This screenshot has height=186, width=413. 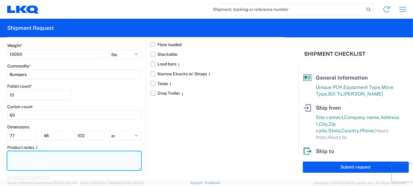 What do you see at coordinates (217, 83) in the screenshot?
I see `label: Tarps` at bounding box center [217, 83].